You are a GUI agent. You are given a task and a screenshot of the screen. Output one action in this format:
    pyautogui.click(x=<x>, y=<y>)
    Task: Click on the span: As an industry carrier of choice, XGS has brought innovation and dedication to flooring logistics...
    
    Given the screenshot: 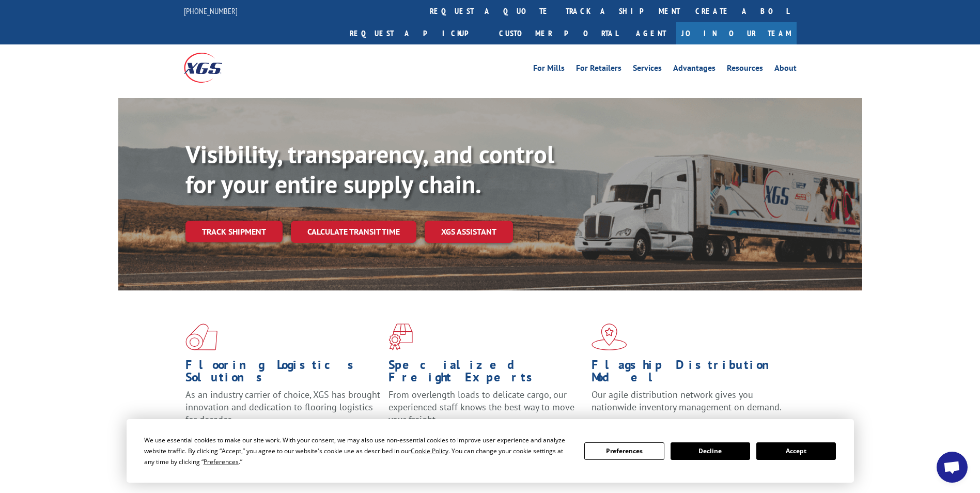 What is the action you would take?
    pyautogui.click(x=283, y=406)
    